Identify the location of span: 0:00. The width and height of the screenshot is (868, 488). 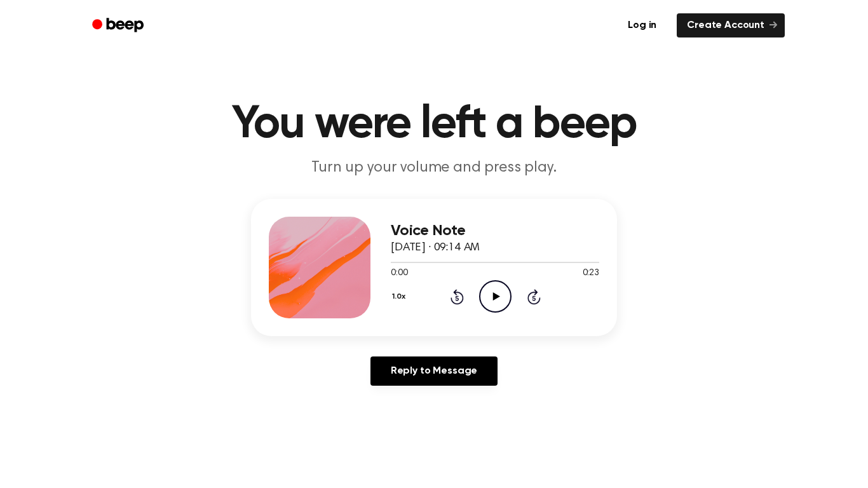
(399, 274).